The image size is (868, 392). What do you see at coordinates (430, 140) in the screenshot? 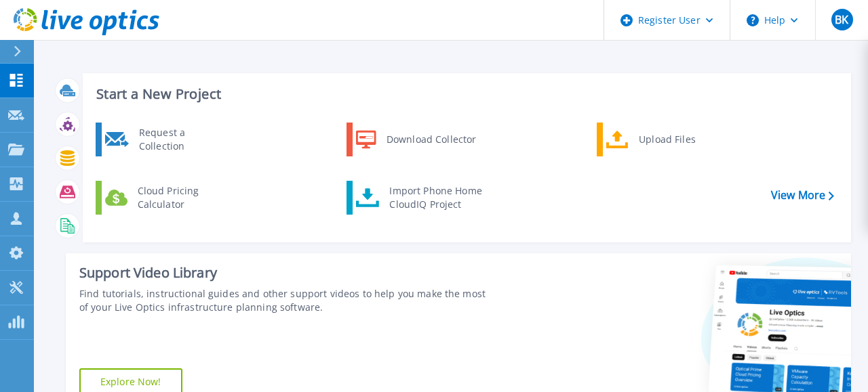
I see `div: Download Collector` at bounding box center [430, 140].